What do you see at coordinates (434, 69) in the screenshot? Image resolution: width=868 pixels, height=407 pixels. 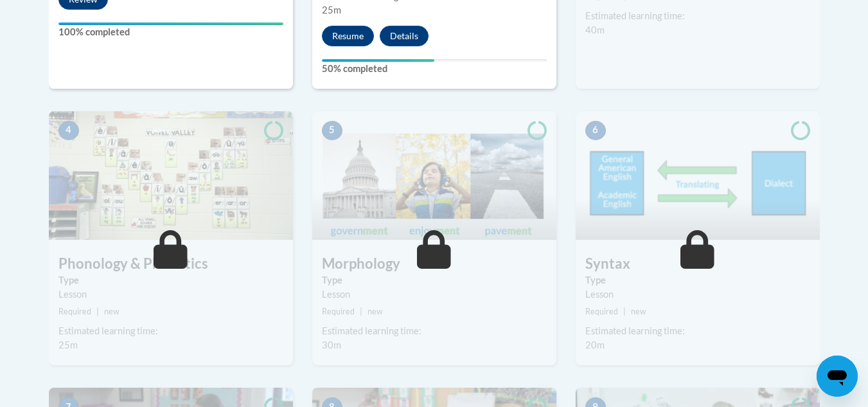 I see `label: 50% completed` at bounding box center [434, 69].